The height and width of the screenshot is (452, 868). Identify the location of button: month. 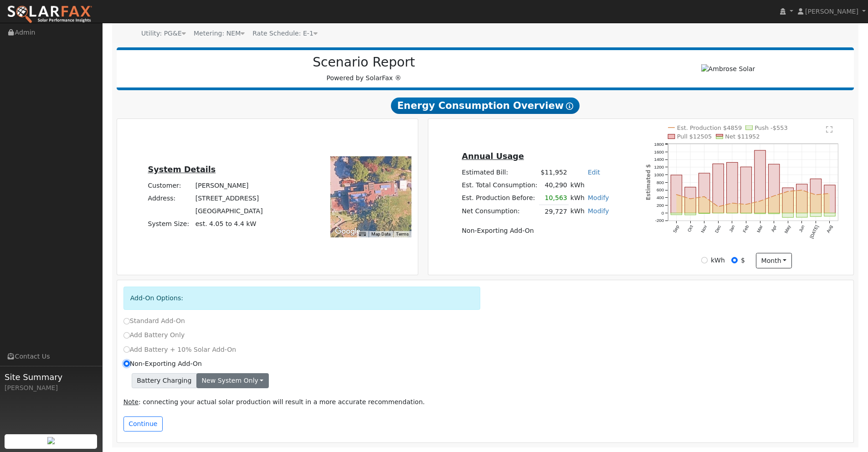
(774, 261).